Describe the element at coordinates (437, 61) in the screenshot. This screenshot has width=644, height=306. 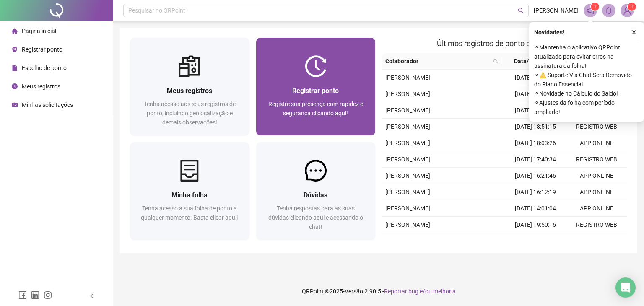
I see `span: Colaborador` at that location.